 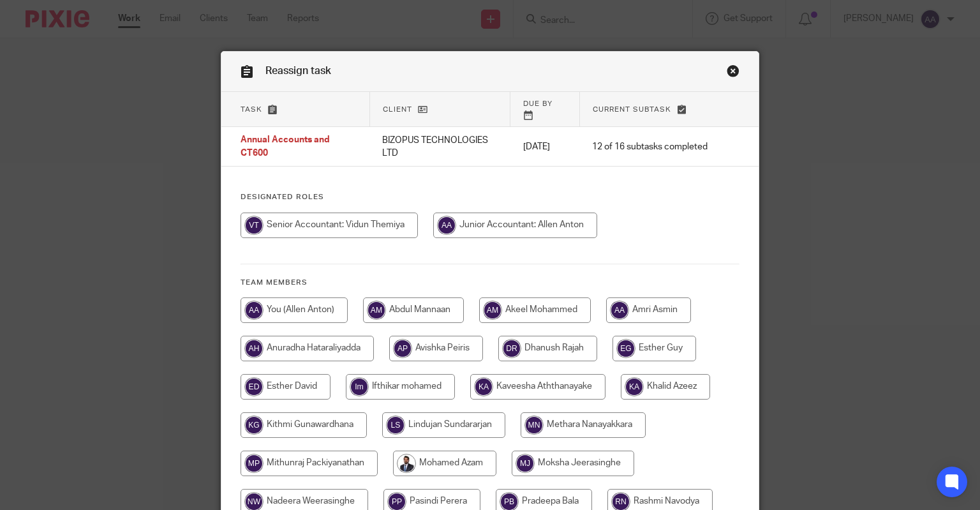 I want to click on h4: Team members, so click(x=490, y=282).